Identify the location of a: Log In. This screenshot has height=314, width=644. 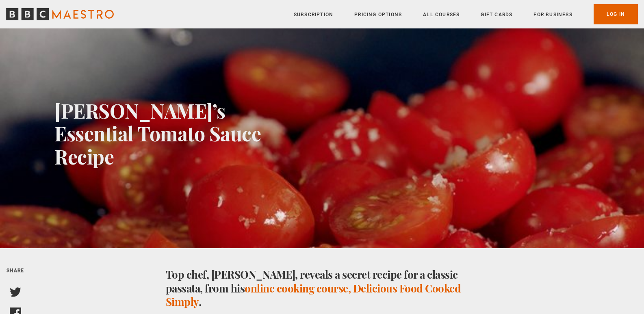
(616, 14).